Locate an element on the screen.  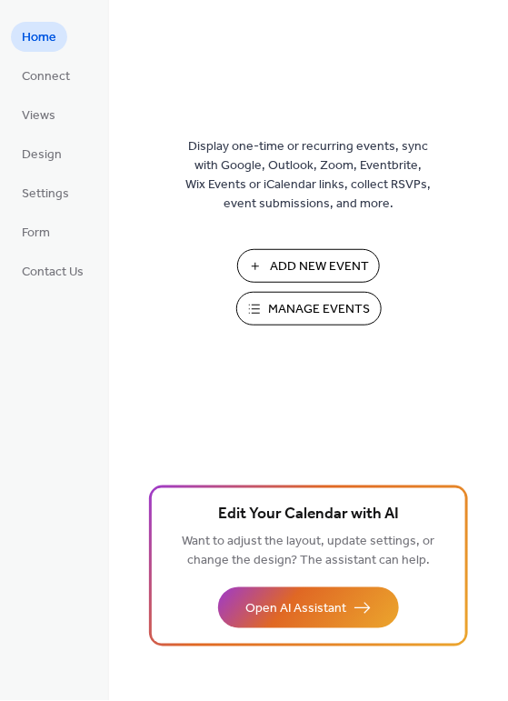
span: Views is located at coordinates (38, 116).